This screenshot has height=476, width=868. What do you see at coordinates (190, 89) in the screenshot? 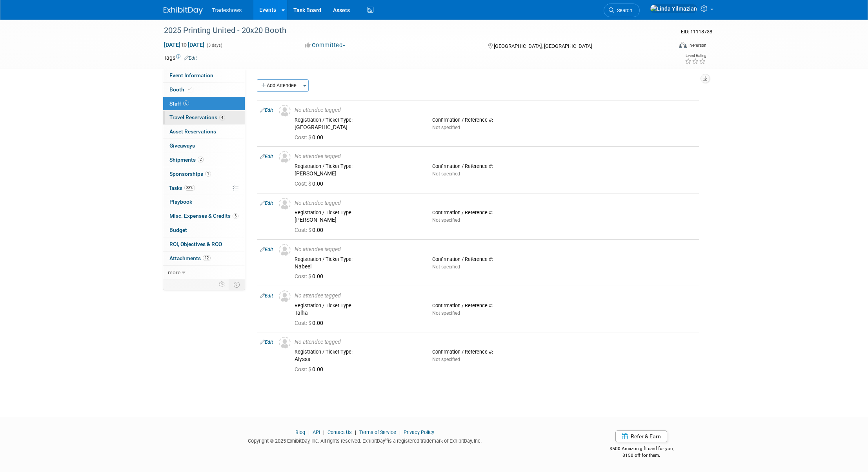
I see `i: Booth reservation complete` at bounding box center [190, 89].